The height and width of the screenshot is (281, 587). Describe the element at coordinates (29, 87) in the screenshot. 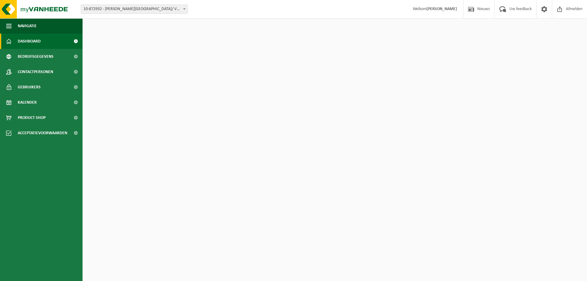

I see `span: Gebruikers` at that location.